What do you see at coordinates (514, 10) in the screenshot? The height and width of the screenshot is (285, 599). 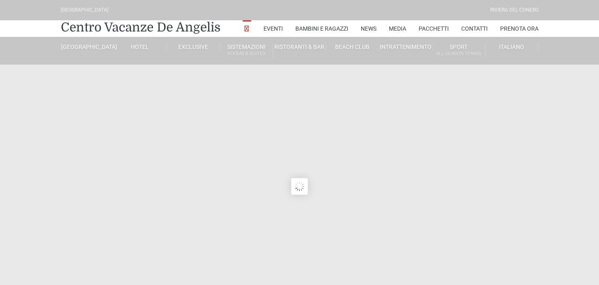 I see `div: Riviera Del Conero` at bounding box center [514, 10].